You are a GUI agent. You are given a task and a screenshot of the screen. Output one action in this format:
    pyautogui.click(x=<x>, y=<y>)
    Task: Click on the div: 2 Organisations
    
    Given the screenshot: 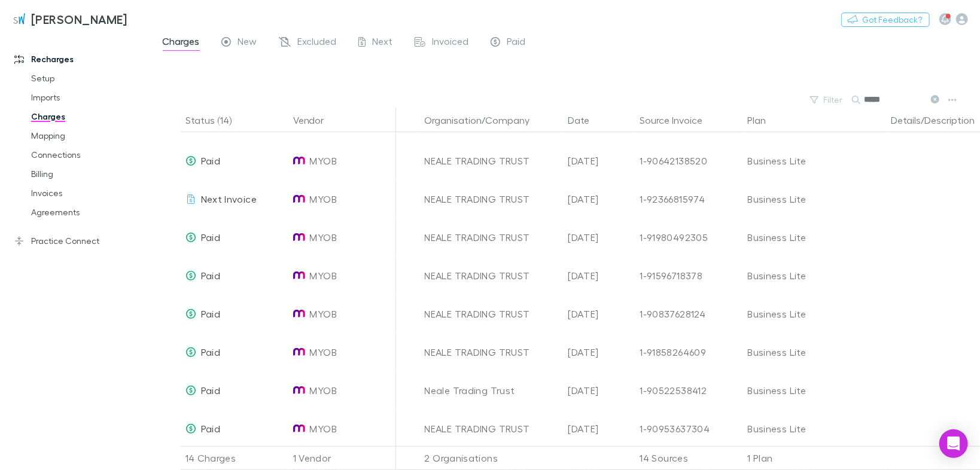 What is the action you would take?
    pyautogui.click(x=492, y=458)
    